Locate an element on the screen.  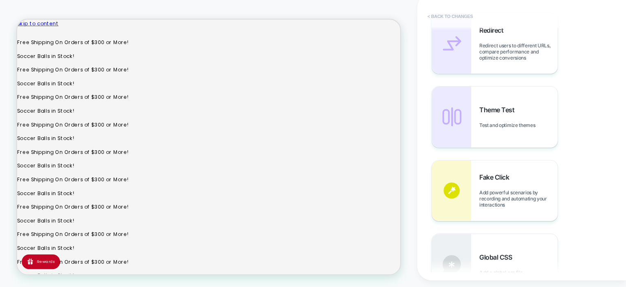
button: < Back to changes is located at coordinates (450, 16).